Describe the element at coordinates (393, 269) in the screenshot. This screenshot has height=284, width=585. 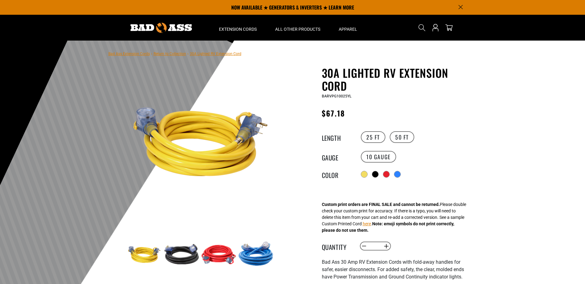
I see `span: Bad Ass 30 Amp RV Extension Cords with fold-away handles for safer, easier disconnects. For added...` at that location.